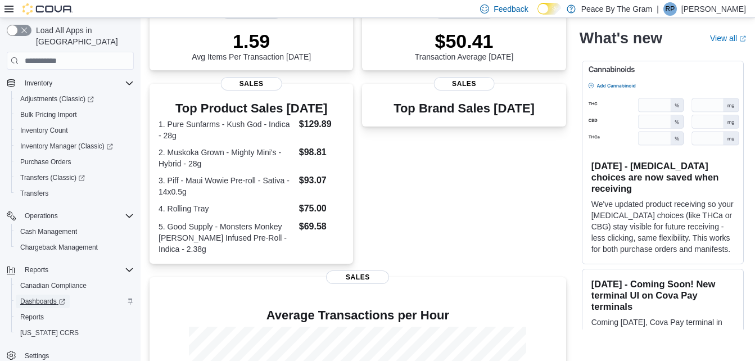 This screenshot has width=755, height=361. Describe the element at coordinates (44, 130) in the screenshot. I see `a: Inventory Count` at that location.